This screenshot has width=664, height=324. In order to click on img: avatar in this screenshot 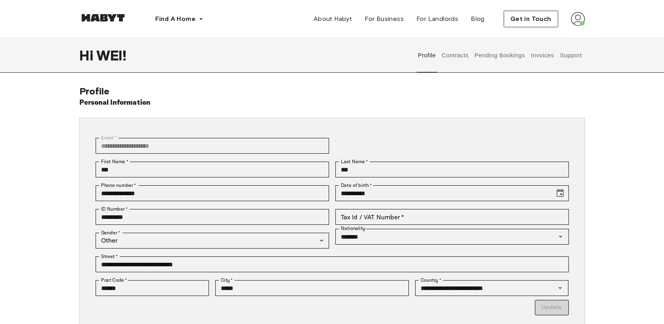, I will do `click(578, 19)`.